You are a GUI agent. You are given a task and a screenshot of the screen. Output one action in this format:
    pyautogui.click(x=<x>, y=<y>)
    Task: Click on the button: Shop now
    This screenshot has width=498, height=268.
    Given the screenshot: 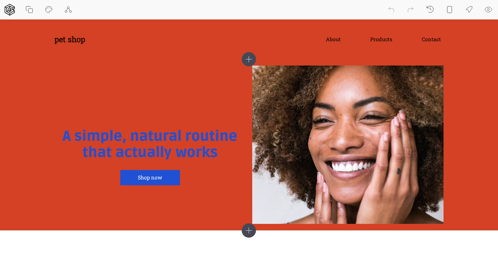 What is the action you would take?
    pyautogui.click(x=150, y=177)
    